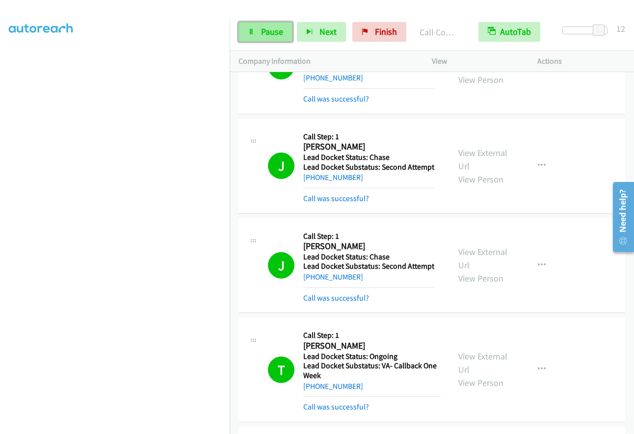  What do you see at coordinates (440, 32) in the screenshot?
I see `p: Call Completed` at bounding box center [440, 32].